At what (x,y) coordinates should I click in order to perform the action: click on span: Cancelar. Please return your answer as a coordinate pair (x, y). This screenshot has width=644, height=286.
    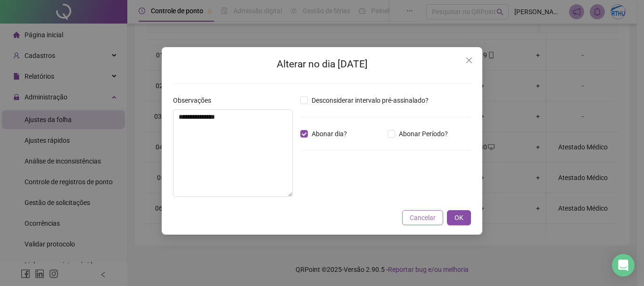
    Looking at the image, I should click on (422, 218).